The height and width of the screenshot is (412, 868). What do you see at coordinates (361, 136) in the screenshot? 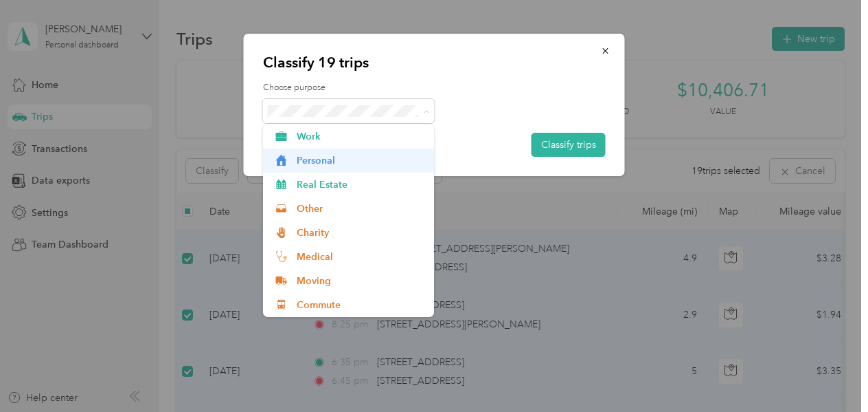
I see `span: Work` at bounding box center [361, 136].